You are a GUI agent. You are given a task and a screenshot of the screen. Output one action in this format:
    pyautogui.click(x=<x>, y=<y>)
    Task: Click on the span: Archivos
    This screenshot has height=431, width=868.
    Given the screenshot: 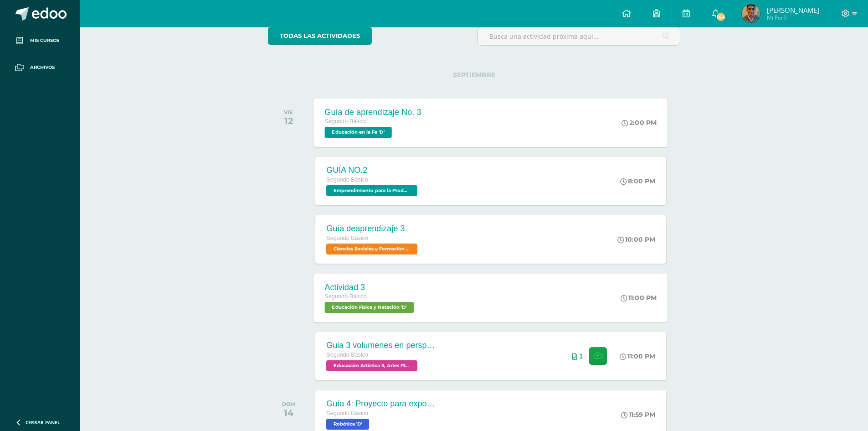 What is the action you would take?
    pyautogui.click(x=42, y=68)
    